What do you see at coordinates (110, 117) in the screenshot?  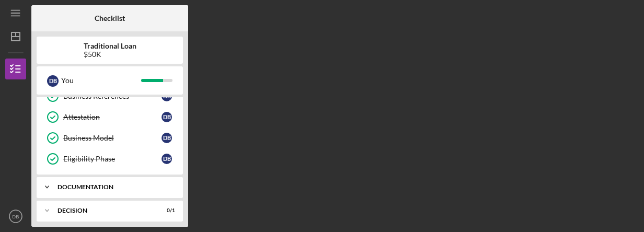 I see `a: AttestationDB` at bounding box center [110, 117].